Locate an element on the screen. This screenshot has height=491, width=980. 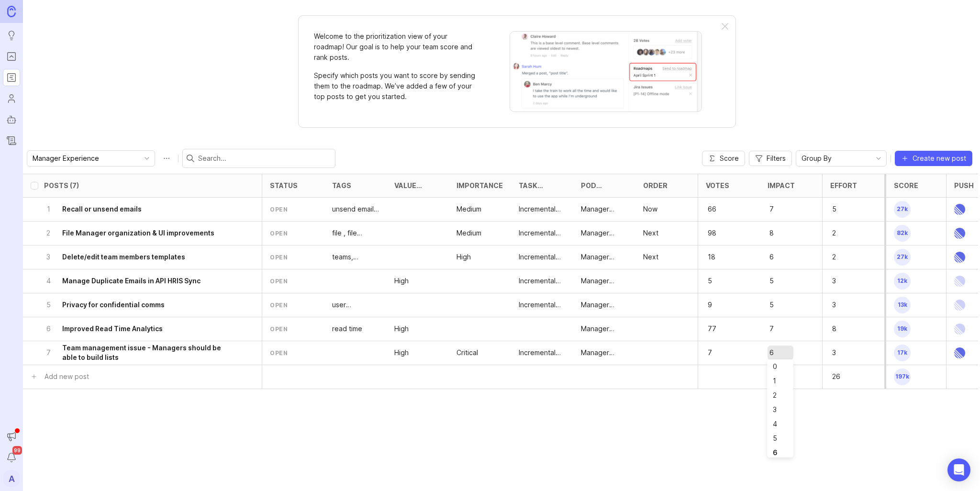
h6: Team management issue - Managers should be able to build lists is located at coordinates (148, 352).